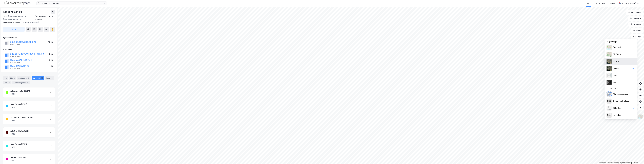  Describe the element at coordinates (609, 69) in the screenshot. I see `img: 9k=` at that location.